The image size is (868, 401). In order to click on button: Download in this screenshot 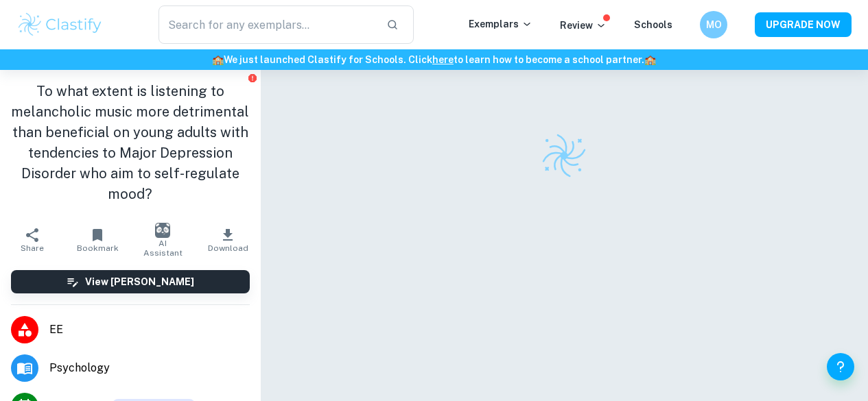, I will do `click(228, 240)`.